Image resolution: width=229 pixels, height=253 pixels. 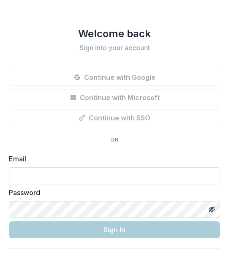 What do you see at coordinates (114, 48) in the screenshot?
I see `h2: Sign into your account` at bounding box center [114, 48].